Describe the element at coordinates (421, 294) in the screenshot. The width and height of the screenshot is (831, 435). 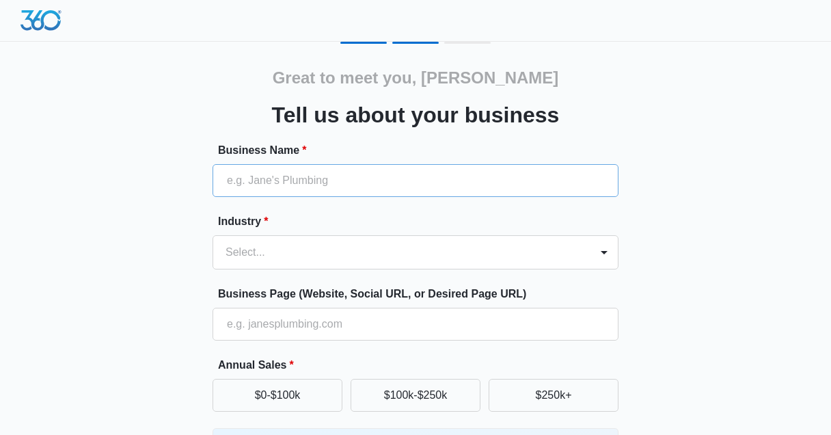
I see `label: Business Page (Website, Social URL, or Desired Page URL)` at that location.